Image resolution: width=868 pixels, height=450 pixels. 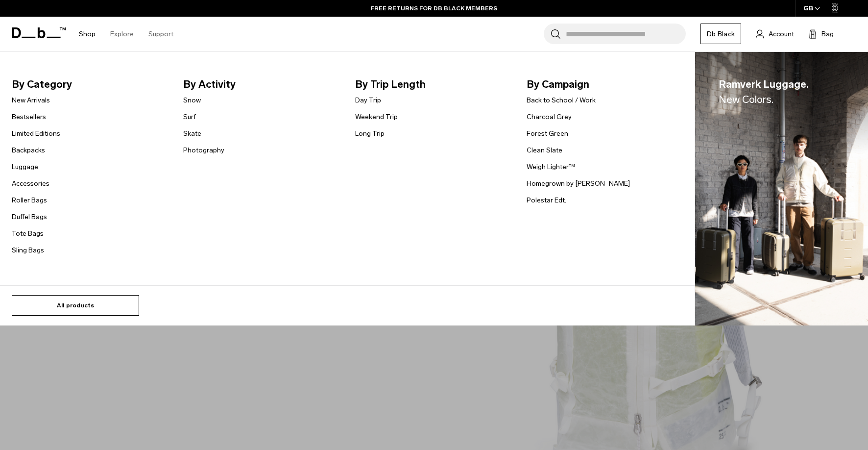 I want to click on a: Weigh Lighter™, so click(x=550, y=167).